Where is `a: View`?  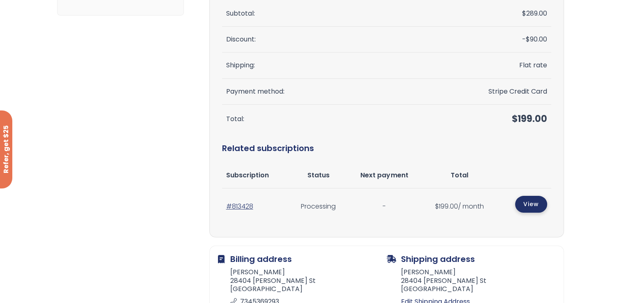
a: View is located at coordinates (531, 204).